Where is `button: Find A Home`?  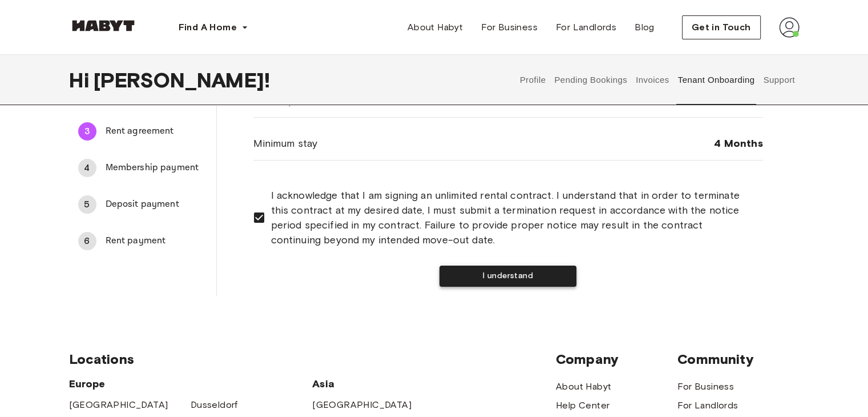 button: Find A Home is located at coordinates (214, 28).